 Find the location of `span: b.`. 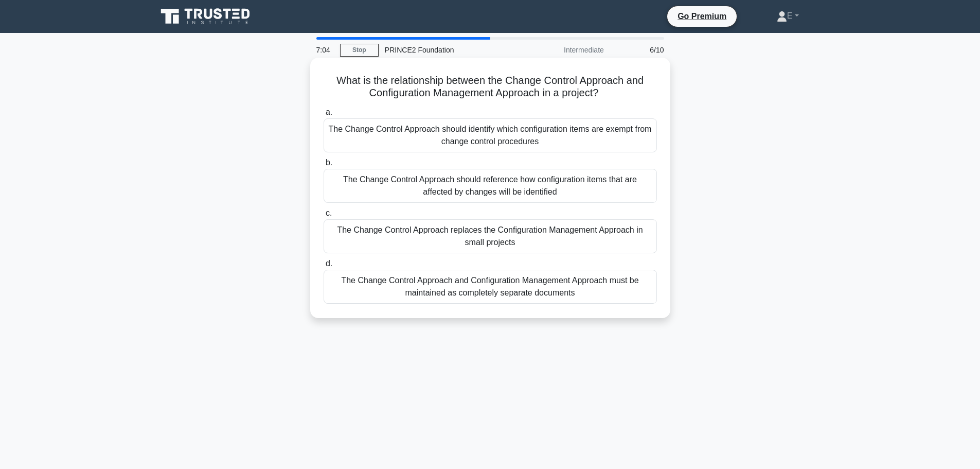

span: b. is located at coordinates (329, 162).